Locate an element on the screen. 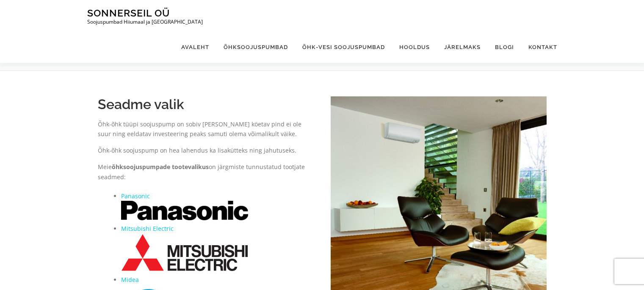  a: Midea is located at coordinates (130, 280).